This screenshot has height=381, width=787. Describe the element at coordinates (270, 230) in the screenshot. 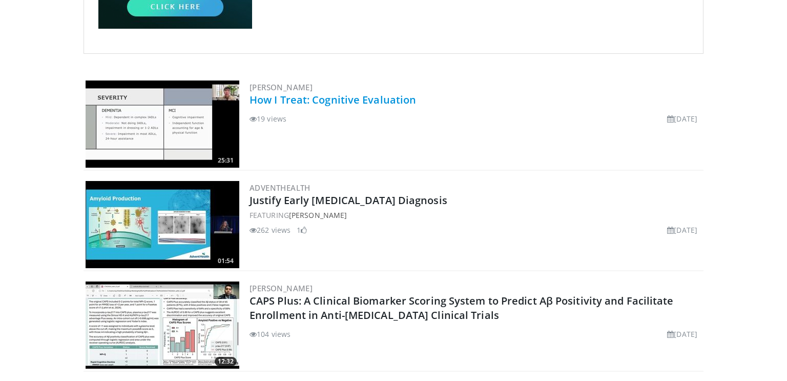

I see `li: 262 views` at that location.